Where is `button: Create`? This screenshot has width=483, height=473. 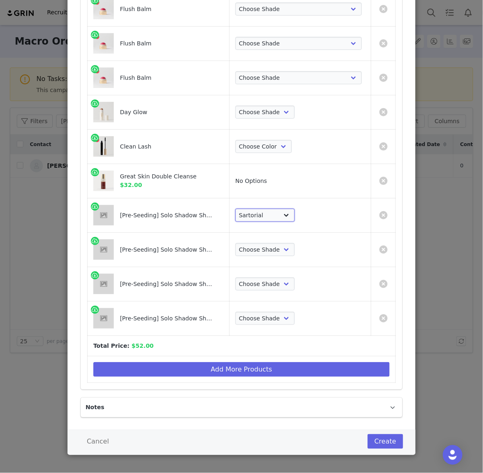 button: Create is located at coordinates (385, 442).